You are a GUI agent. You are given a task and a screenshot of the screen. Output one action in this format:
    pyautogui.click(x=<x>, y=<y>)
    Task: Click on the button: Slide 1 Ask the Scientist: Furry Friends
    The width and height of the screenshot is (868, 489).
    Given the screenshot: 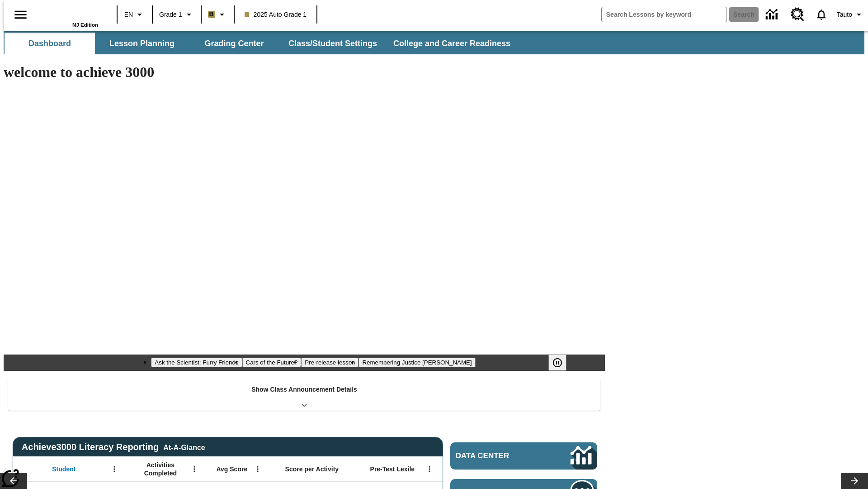 What is the action you would take?
    pyautogui.click(x=196, y=362)
    